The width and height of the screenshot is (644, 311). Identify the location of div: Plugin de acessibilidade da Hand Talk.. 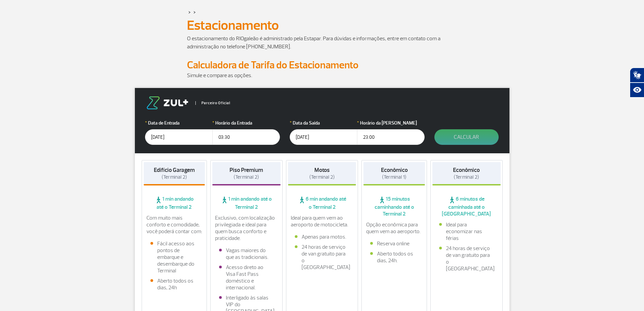
(637, 83).